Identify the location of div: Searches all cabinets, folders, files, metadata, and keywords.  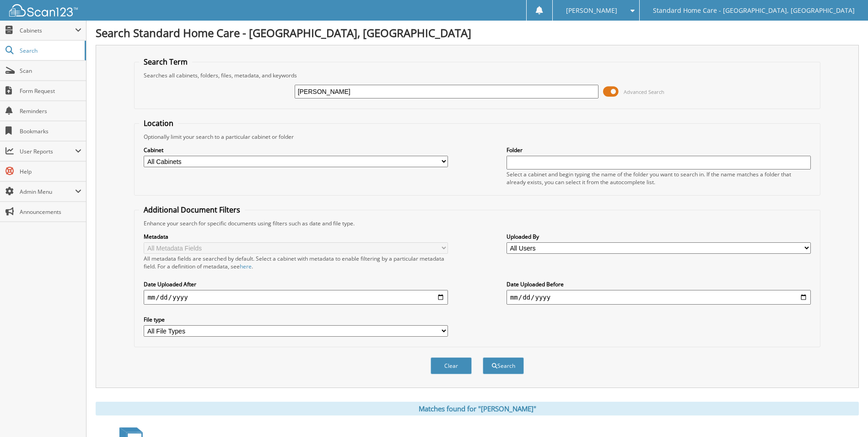
(477, 75).